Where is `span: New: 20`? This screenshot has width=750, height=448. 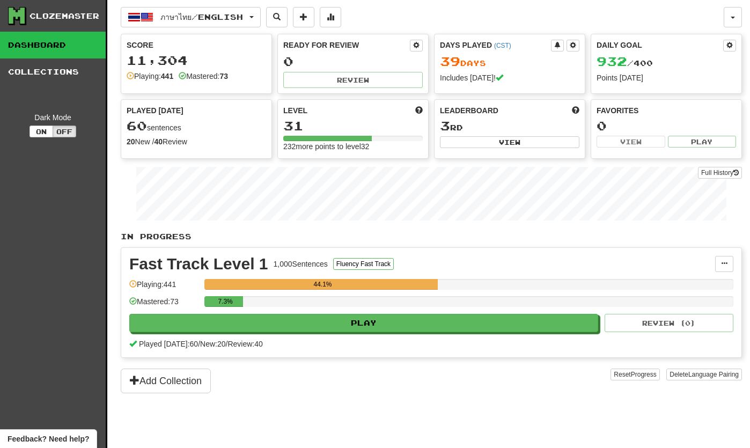
span: New: 20 is located at coordinates (212, 344).